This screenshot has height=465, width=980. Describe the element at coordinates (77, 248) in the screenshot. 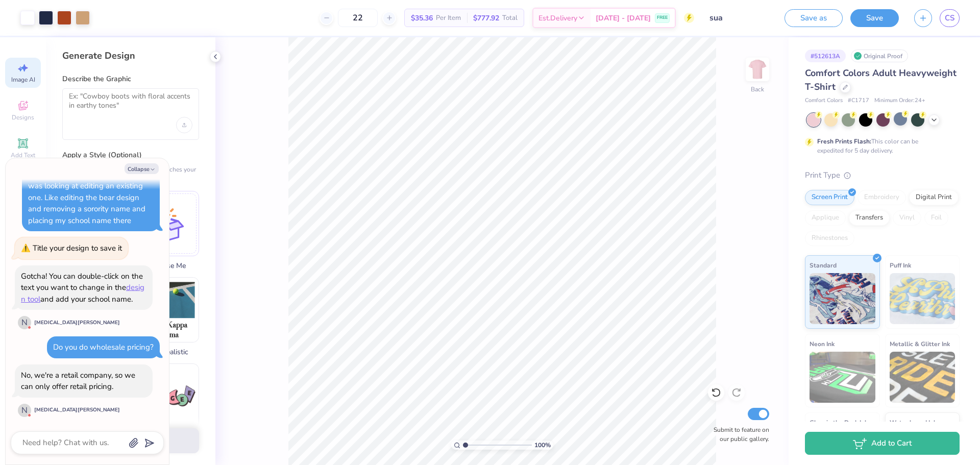

I see `div: Title your design to save it` at that location.